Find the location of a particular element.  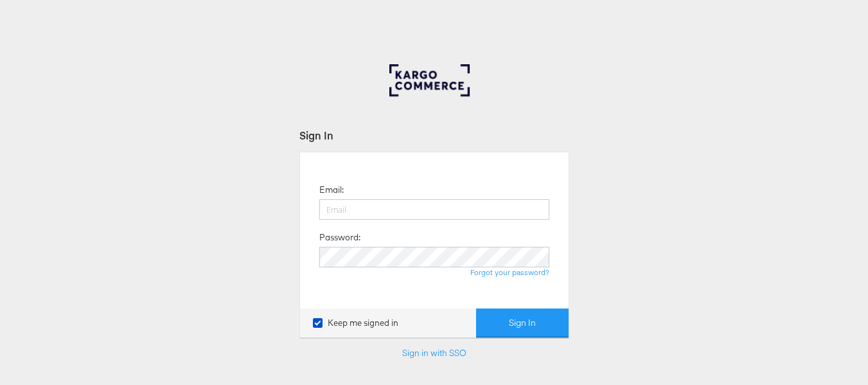

label: Password: is located at coordinates (340, 237).